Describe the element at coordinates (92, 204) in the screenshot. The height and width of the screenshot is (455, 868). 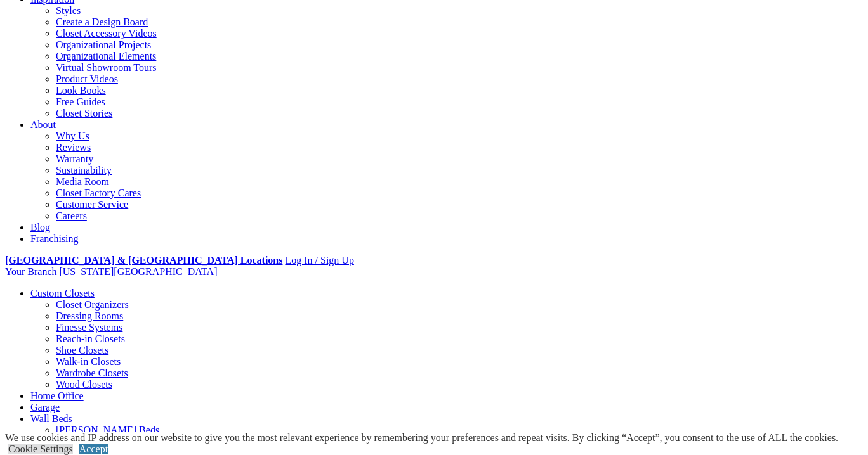
I see `a: Customer Service` at that location.